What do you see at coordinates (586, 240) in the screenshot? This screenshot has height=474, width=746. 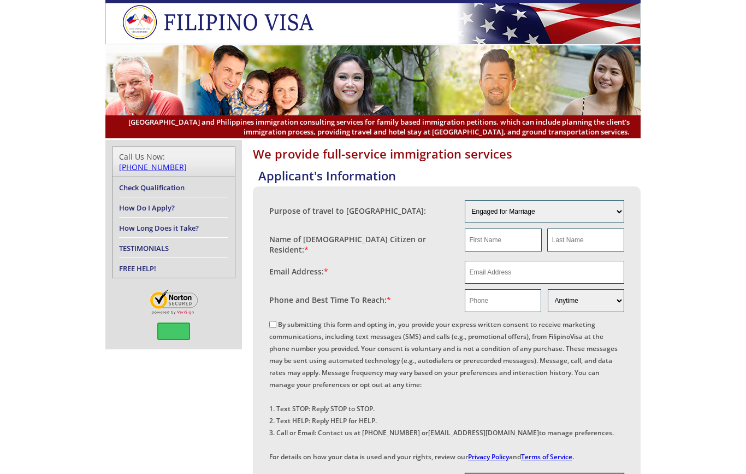 I see `input: Last Name` at bounding box center [586, 240].